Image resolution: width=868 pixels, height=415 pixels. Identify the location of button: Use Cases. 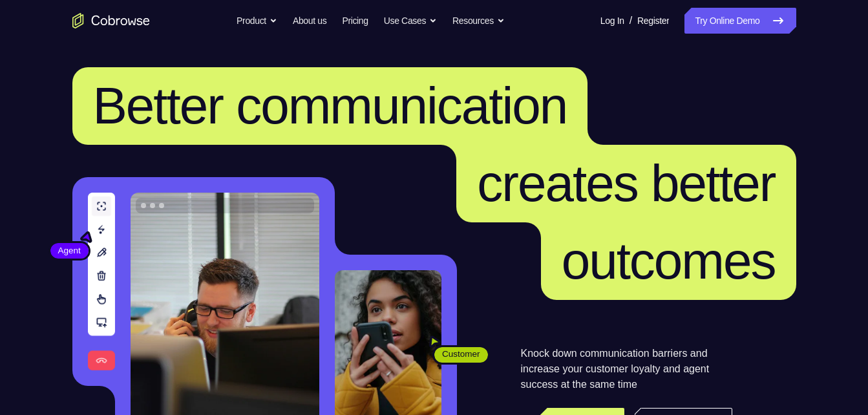
(410, 21).